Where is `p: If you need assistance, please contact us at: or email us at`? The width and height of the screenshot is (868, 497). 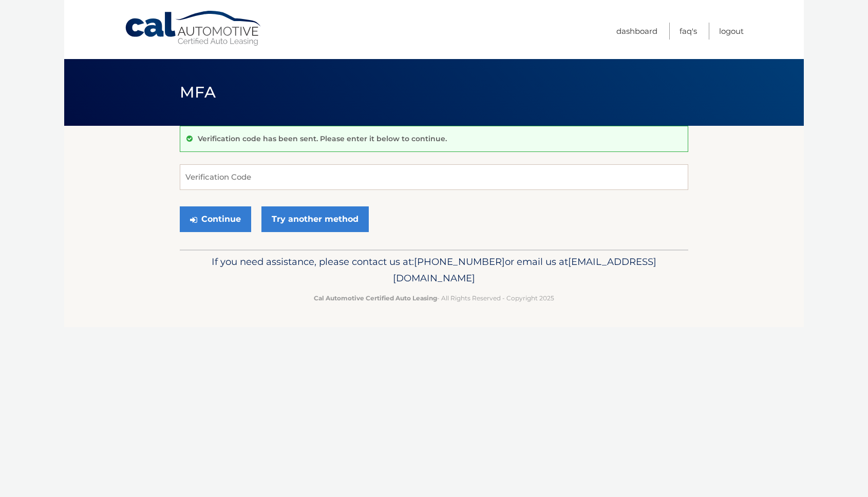 p: If you need assistance, please contact us at: or email us at is located at coordinates (434, 270).